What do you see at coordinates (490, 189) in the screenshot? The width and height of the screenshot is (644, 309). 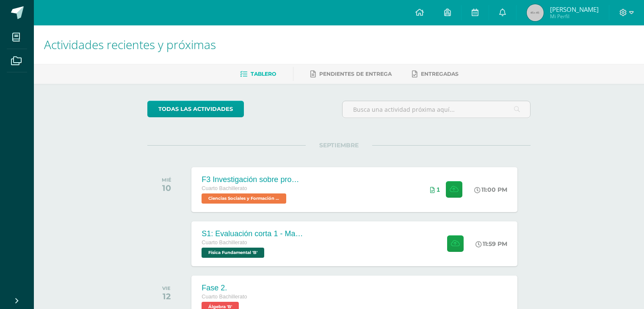 I see `div: 11:00 PM` at bounding box center [490, 189].